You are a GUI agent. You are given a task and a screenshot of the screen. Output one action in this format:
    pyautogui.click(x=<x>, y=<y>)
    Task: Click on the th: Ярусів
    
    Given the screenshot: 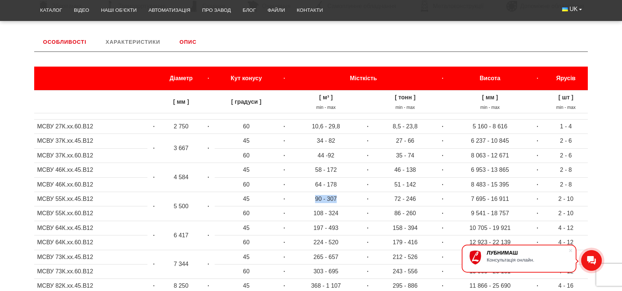 What is the action you would take?
    pyautogui.click(x=566, y=78)
    